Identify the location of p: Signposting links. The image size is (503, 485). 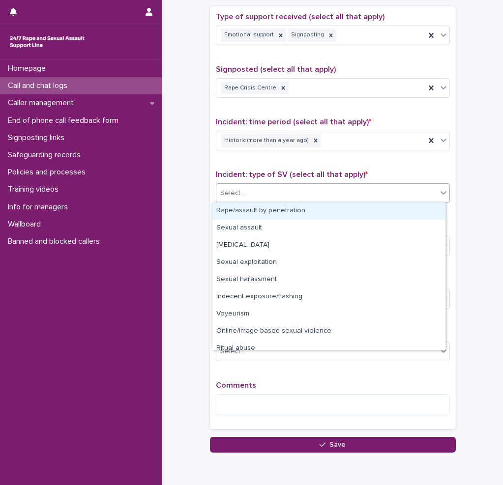
(38, 138).